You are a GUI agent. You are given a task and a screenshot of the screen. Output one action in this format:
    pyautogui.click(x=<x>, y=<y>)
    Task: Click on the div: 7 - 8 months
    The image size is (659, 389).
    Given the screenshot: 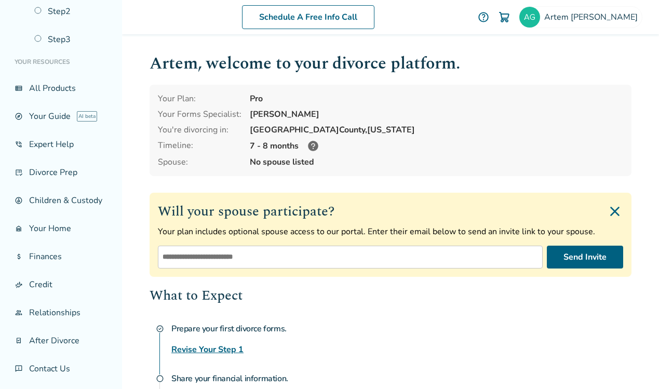 What is the action you would take?
    pyautogui.click(x=436, y=146)
    